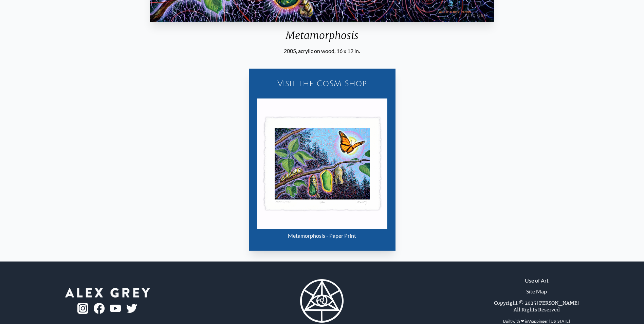 Image resolution: width=644 pixels, height=324 pixels. Describe the element at coordinates (322, 51) in the screenshot. I see `div: 2005, acrylic on wood, 16 x 12 in.` at that location.